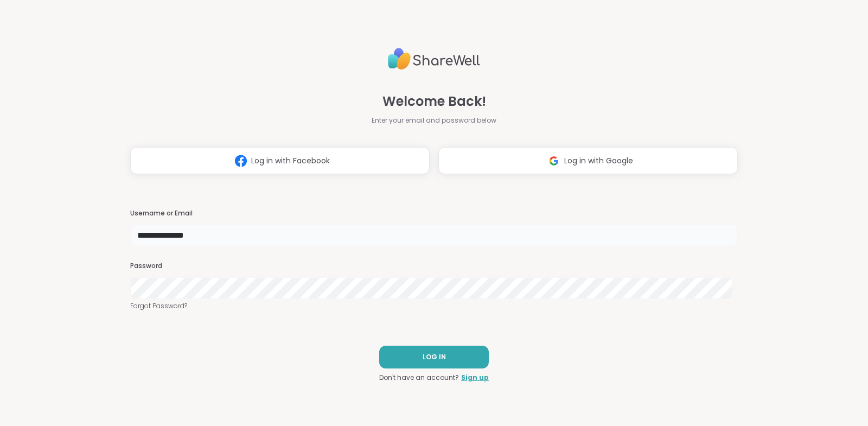 This screenshot has width=868, height=426. What do you see at coordinates (419, 378) in the screenshot?
I see `span: Don't have an account?` at bounding box center [419, 378].